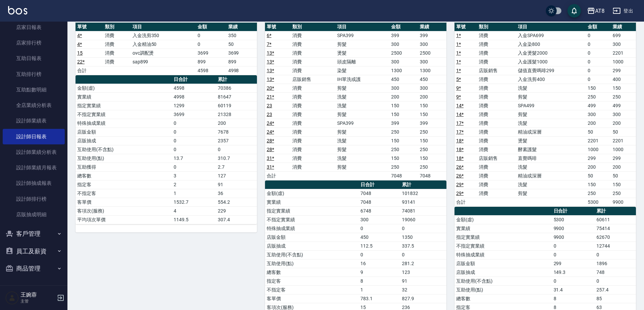 This screenshot has height=310, width=644. Describe the element at coordinates (242, 27) in the screenshot. I see `th: 業績` at that location.